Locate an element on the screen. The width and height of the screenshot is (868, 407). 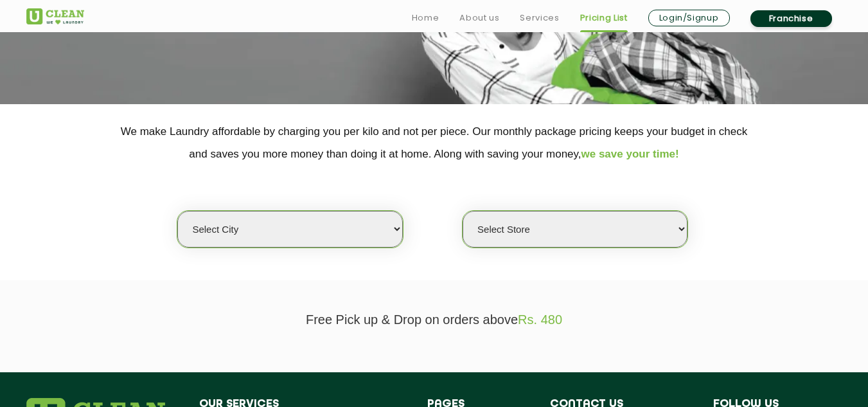
a: Services is located at coordinates (539, 18).